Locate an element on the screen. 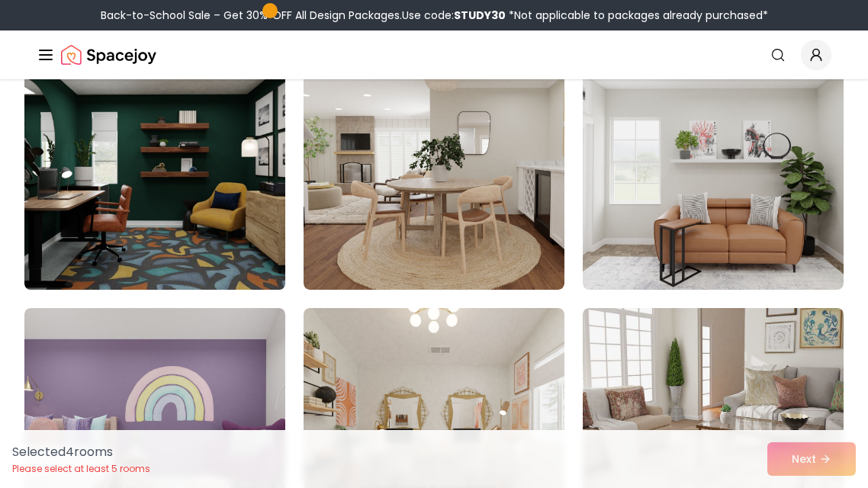 The height and width of the screenshot is (488, 868). img: Room room-47 is located at coordinates (434, 168).